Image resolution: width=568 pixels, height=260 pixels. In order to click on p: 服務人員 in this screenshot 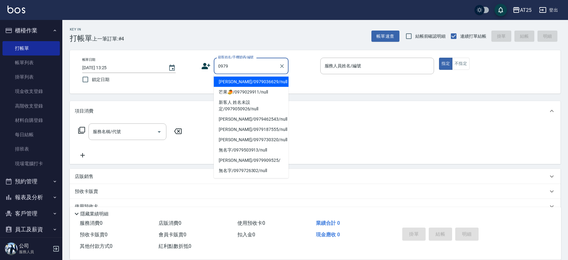, I will do `click(35, 252)`.